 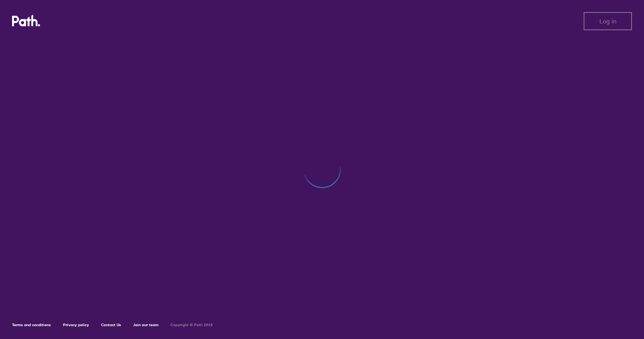 What do you see at coordinates (192, 325) in the screenshot?
I see `h6: Copyright © Path 2018` at bounding box center [192, 325].